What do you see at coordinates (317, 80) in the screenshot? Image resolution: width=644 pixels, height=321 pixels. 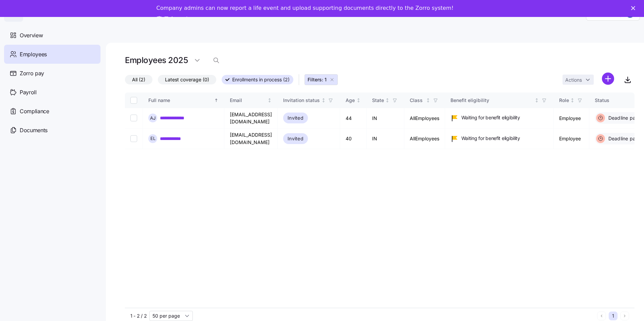 I see `span: Filters: 1` at bounding box center [317, 80].